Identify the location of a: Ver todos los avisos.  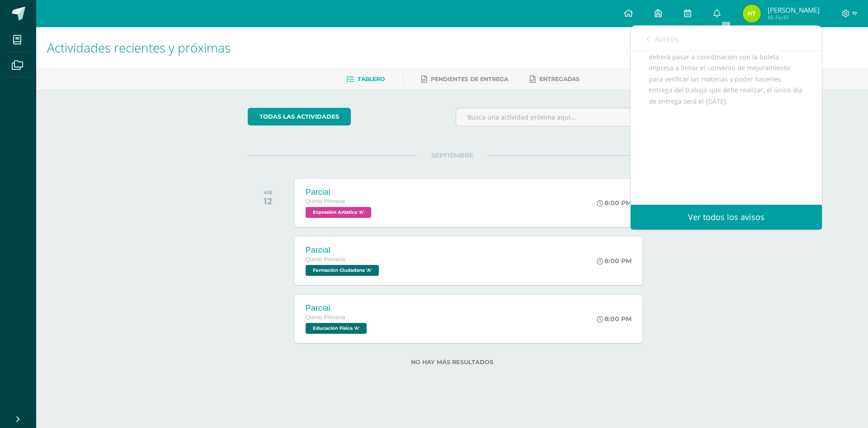
(726, 217).